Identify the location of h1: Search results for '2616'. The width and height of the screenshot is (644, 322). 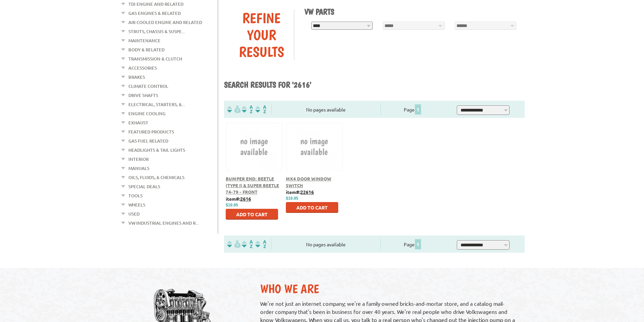
(374, 85).